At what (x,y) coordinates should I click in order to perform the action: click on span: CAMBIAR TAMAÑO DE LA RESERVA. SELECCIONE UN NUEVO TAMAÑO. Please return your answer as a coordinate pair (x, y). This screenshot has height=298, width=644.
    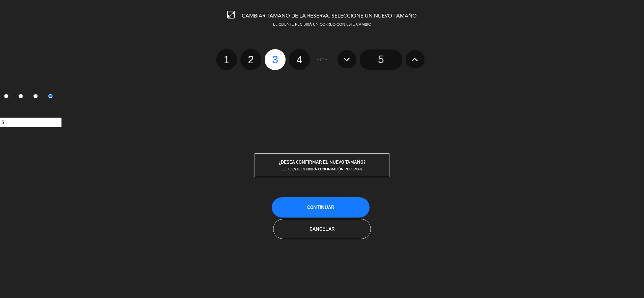
    Looking at the image, I should click on (329, 16).